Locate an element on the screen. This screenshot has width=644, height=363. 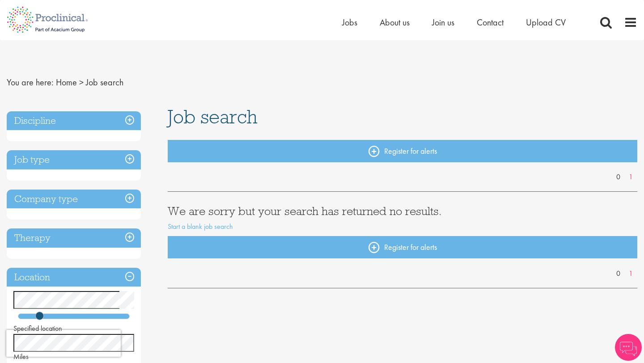
span: You are here: is located at coordinates (30, 82).